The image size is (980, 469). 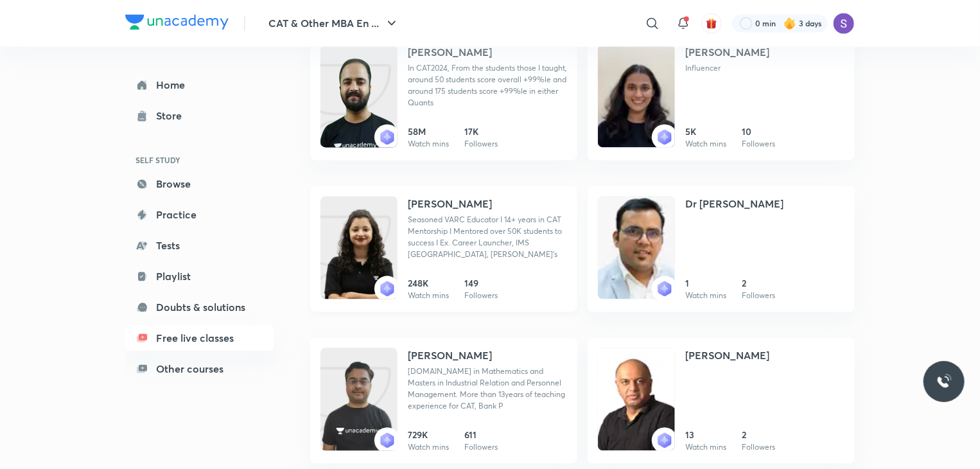 I want to click on a: Store, so click(x=200, y=116).